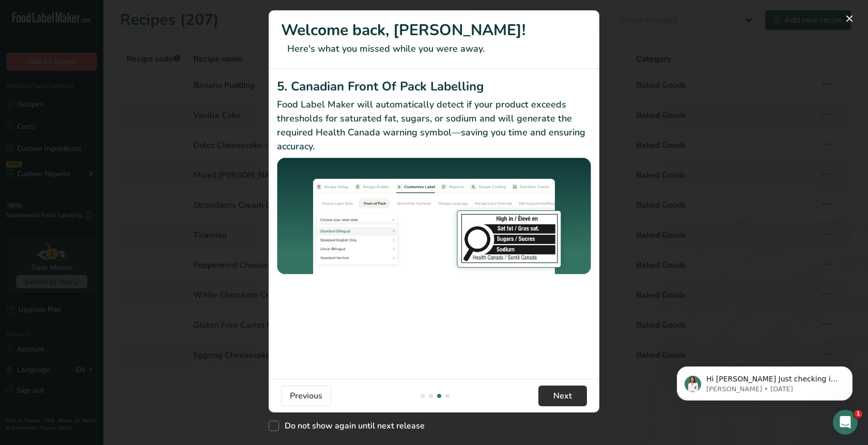  Describe the element at coordinates (434, 126) in the screenshot. I see `p: Food Label Maker will automatically detect if your product exceeds thresholds for saturated fat, ...` at that location.